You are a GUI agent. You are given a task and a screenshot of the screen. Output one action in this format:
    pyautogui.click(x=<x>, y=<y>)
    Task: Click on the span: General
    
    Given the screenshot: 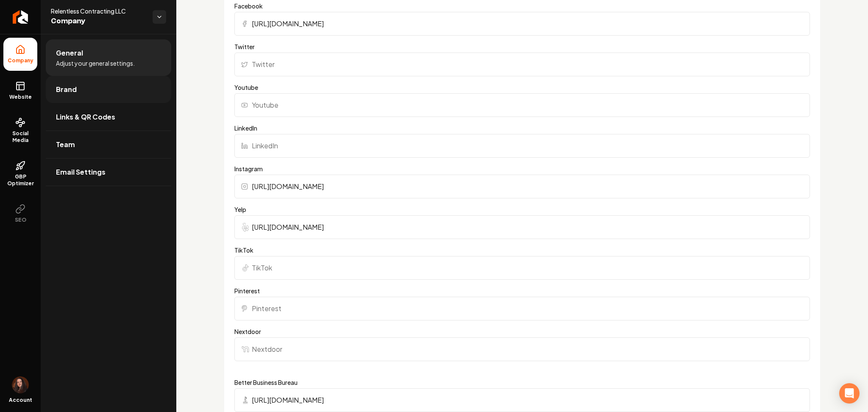 What is the action you would take?
    pyautogui.click(x=69, y=53)
    